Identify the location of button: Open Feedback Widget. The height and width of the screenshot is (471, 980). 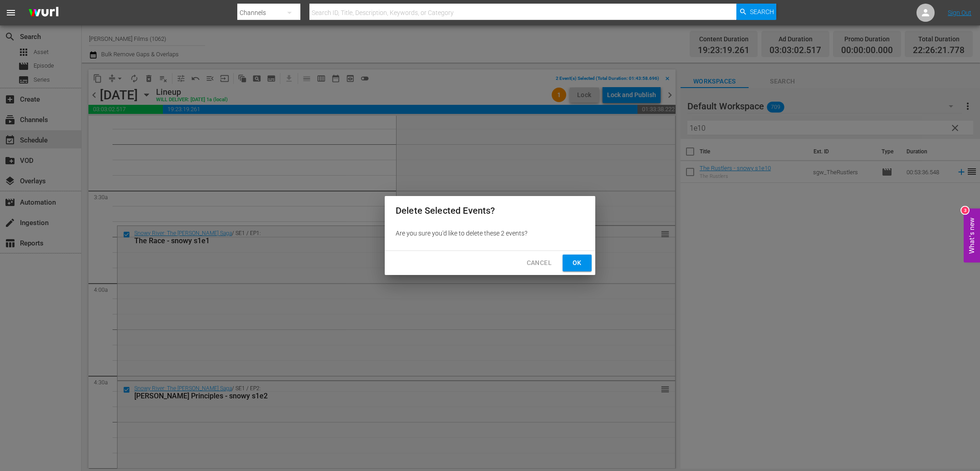
(972, 236).